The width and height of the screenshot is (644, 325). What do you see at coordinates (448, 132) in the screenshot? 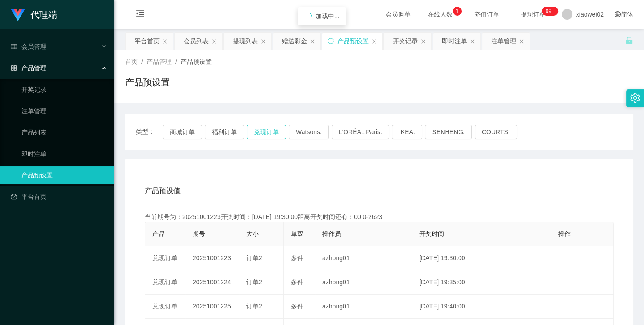
I see `button: SENHENG.` at bounding box center [448, 132].